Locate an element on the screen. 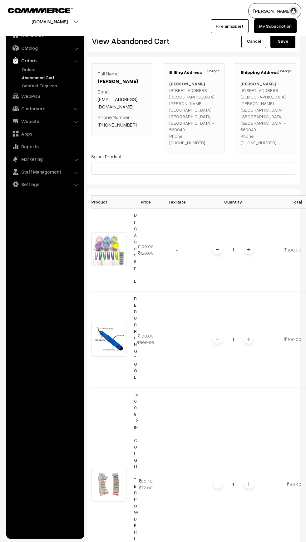 This screenshot has height=542, width=306. th: Total is located at coordinates (289, 202).